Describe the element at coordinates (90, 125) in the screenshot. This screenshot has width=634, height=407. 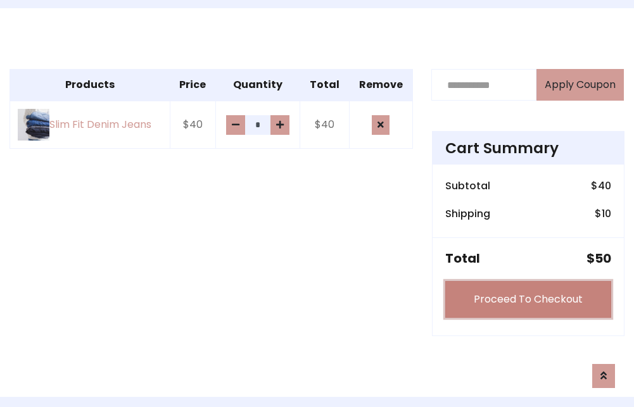
I see `a: Slim Fit Denim Jeans` at that location.